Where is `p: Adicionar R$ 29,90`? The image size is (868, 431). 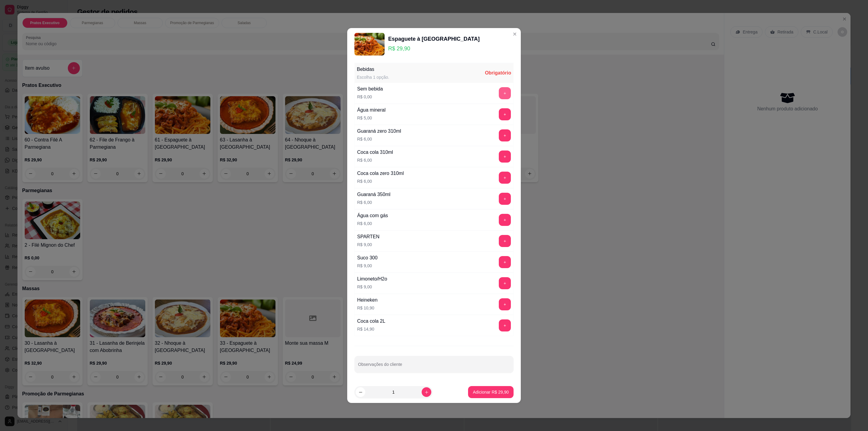 p: Adicionar R$ 29,90 is located at coordinates (491, 392).